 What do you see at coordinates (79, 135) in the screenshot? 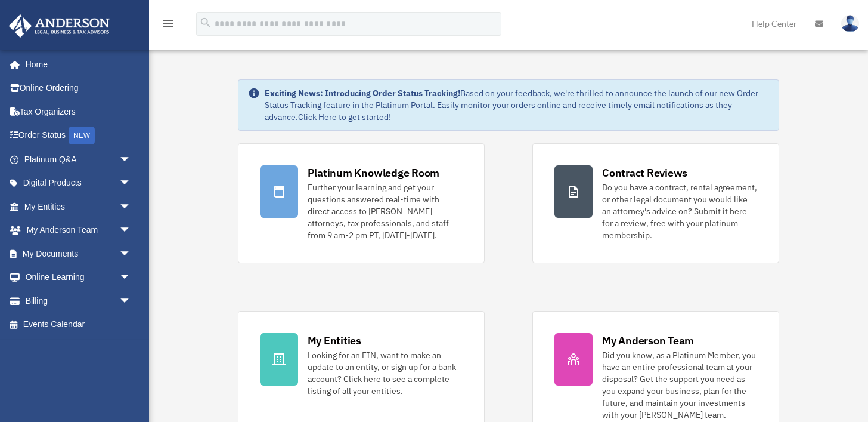
I see `a: Order StatusNEW` at bounding box center [79, 135].